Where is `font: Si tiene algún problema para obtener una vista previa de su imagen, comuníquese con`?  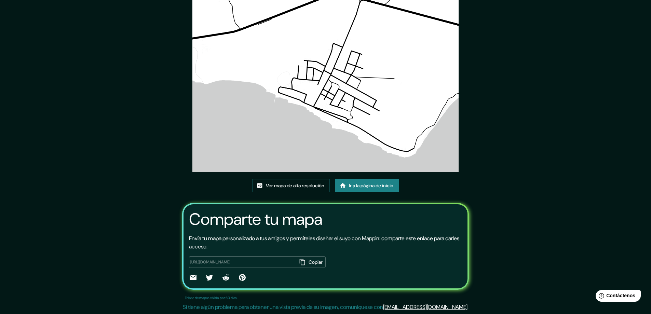
font: Si tiene algún problema para obtener una vista previa de su imagen, comuníquese con is located at coordinates (283, 307).